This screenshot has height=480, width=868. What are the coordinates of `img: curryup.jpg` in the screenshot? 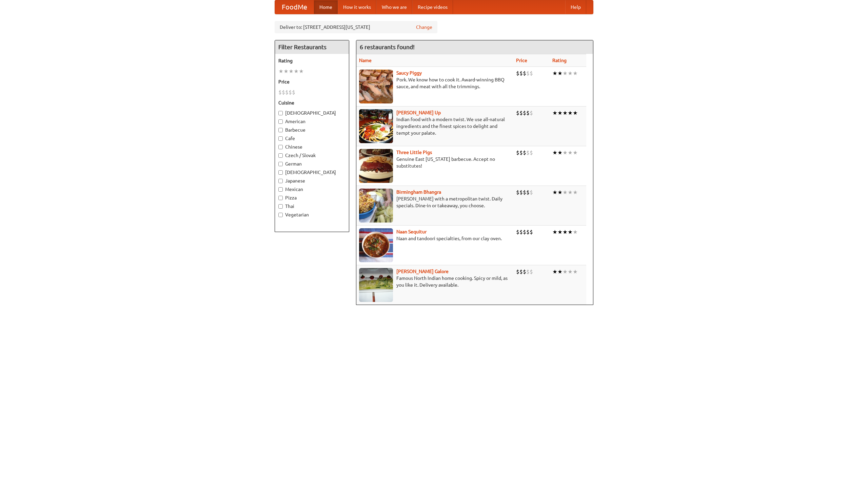 It's located at (376, 126).